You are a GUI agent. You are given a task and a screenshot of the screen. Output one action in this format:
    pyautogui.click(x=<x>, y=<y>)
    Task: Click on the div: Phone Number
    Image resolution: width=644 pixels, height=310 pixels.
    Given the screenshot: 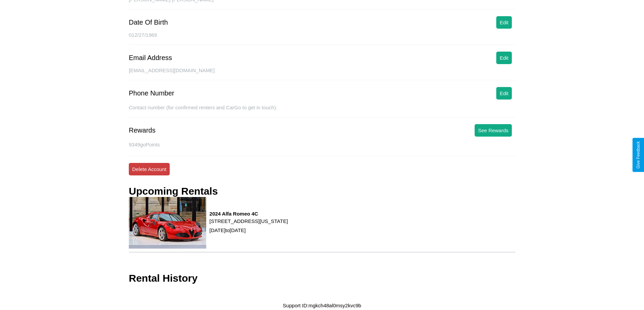 What is the action you would take?
    pyautogui.click(x=151, y=93)
    